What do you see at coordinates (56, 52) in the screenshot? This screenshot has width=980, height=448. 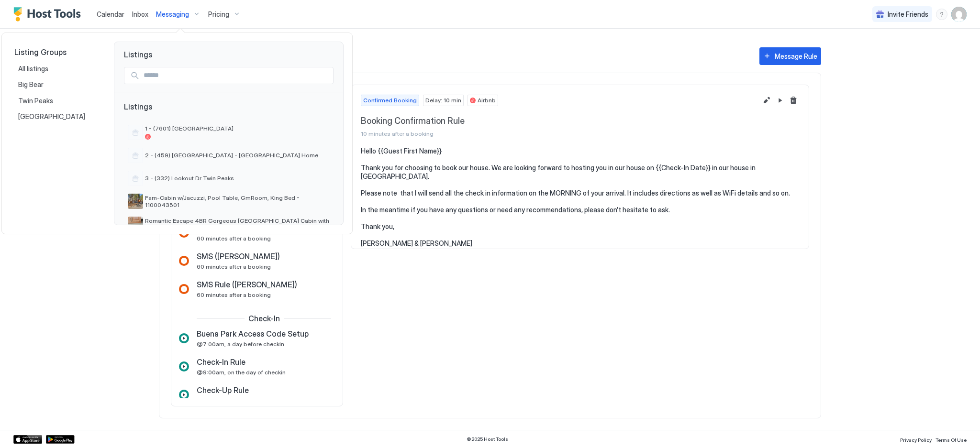 I see `span: Listing Groups` at bounding box center [56, 52].